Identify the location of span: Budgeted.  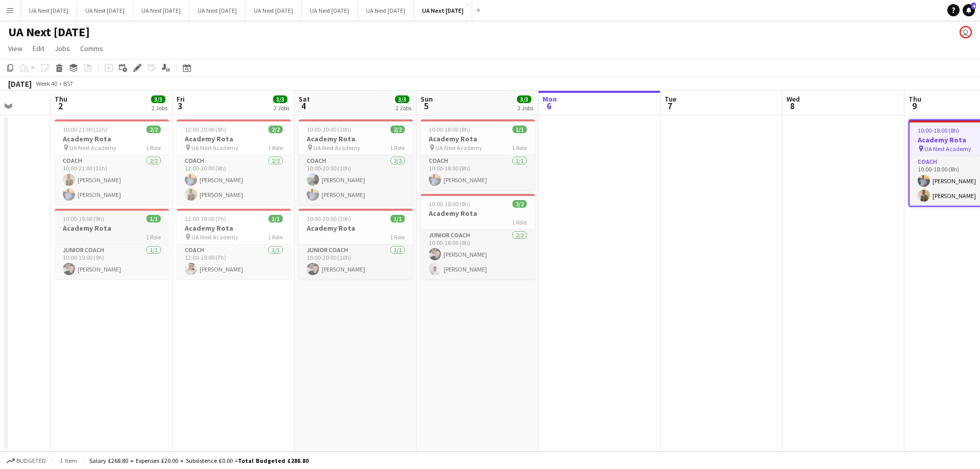
(31, 461).